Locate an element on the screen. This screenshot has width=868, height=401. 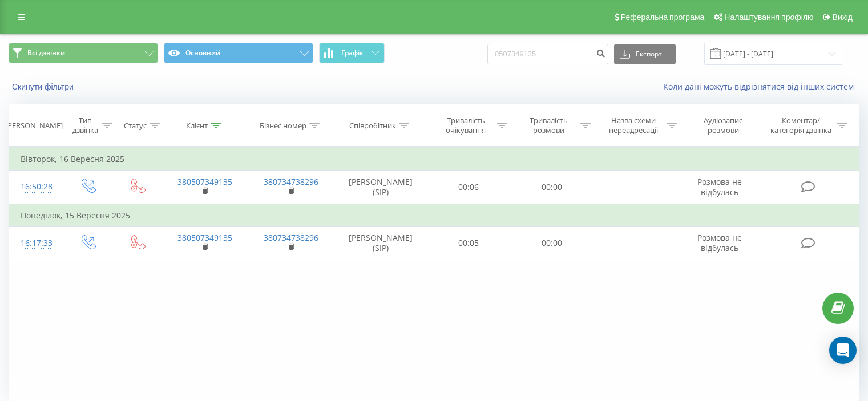
span: Всі дзвінки is located at coordinates (46, 53).